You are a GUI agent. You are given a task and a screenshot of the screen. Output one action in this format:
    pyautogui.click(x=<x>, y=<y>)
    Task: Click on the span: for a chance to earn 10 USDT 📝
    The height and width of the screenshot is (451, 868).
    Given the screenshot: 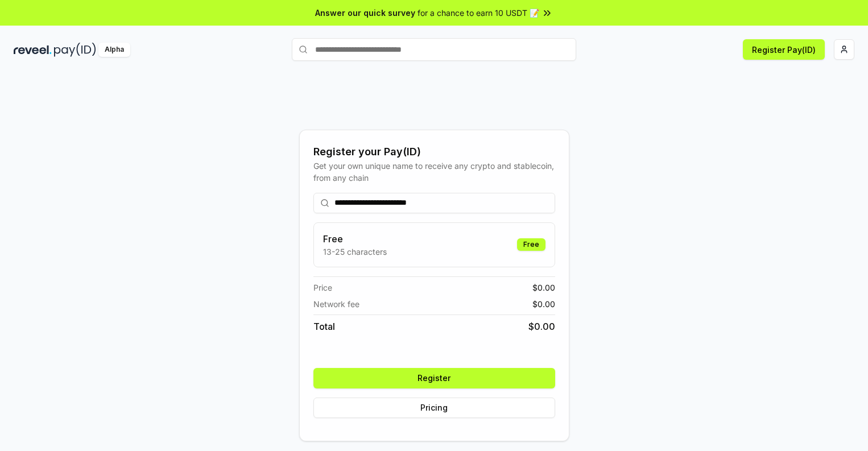 What is the action you would take?
    pyautogui.click(x=478, y=12)
    